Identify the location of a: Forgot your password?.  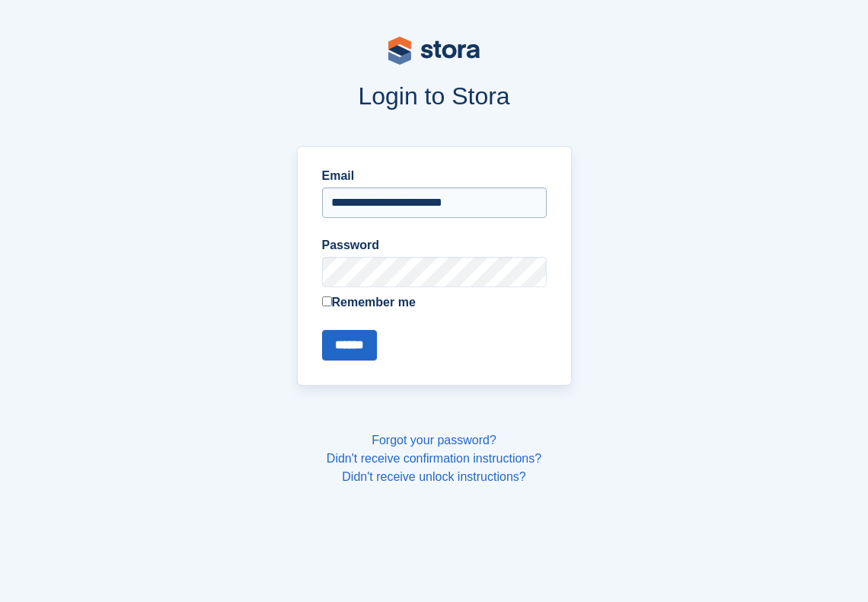
(434, 440).